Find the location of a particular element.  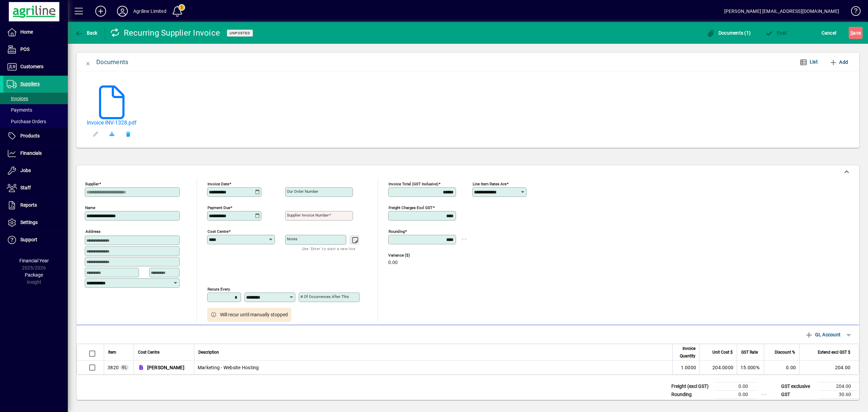

td: Marketing - Website Hosting is located at coordinates (433, 367).